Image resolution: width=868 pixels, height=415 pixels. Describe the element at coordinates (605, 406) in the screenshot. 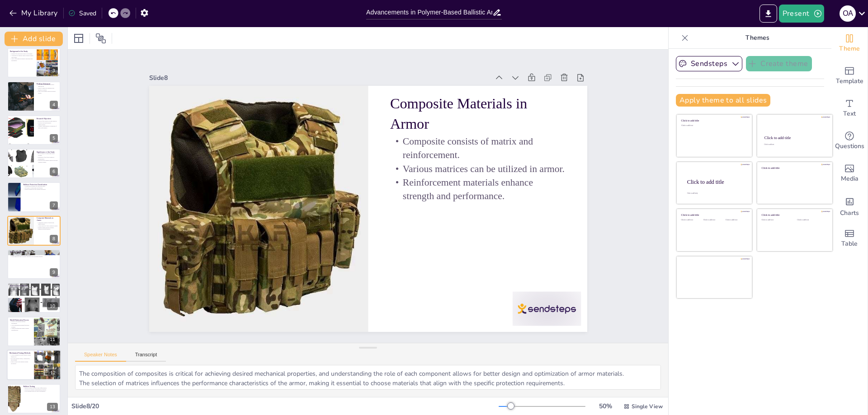

I see `div: 50 %` at that location.